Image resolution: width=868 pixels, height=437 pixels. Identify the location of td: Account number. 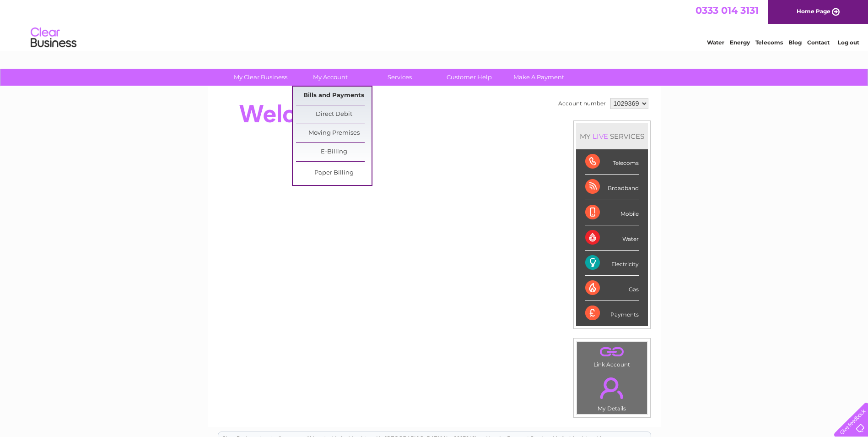
(582, 103).